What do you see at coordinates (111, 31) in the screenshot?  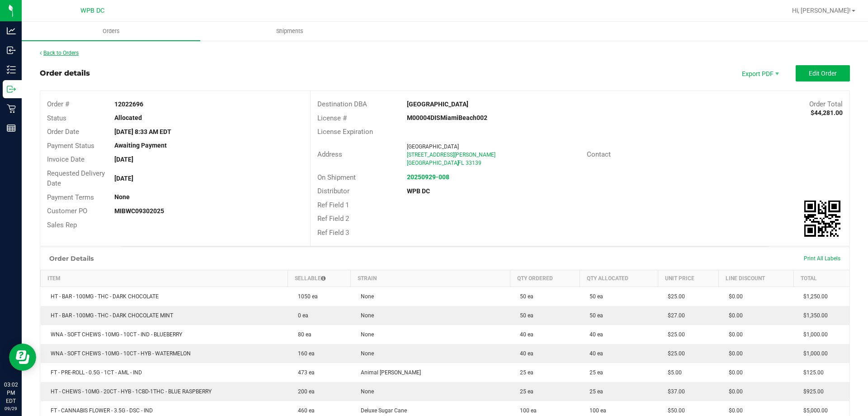 I see `a: Orders` at bounding box center [111, 31].